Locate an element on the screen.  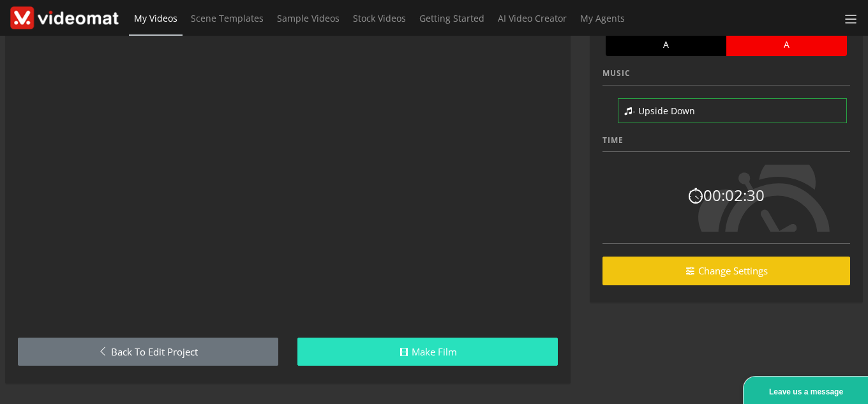
a: - Upside Down is located at coordinates (732, 111).